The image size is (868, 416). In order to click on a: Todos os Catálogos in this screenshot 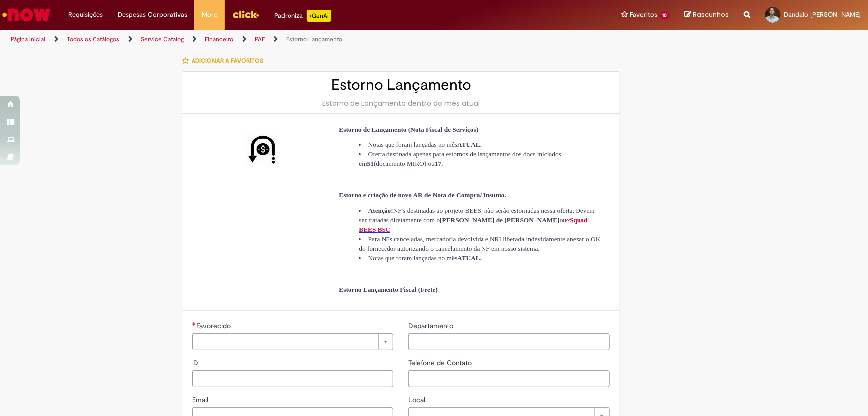, I will do `click(93, 39)`.